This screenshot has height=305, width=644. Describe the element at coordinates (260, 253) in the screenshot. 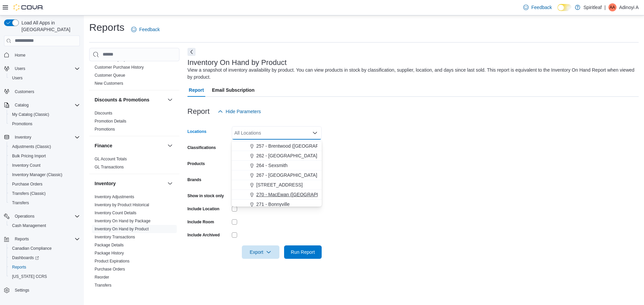

I see `span: Export` at that location.